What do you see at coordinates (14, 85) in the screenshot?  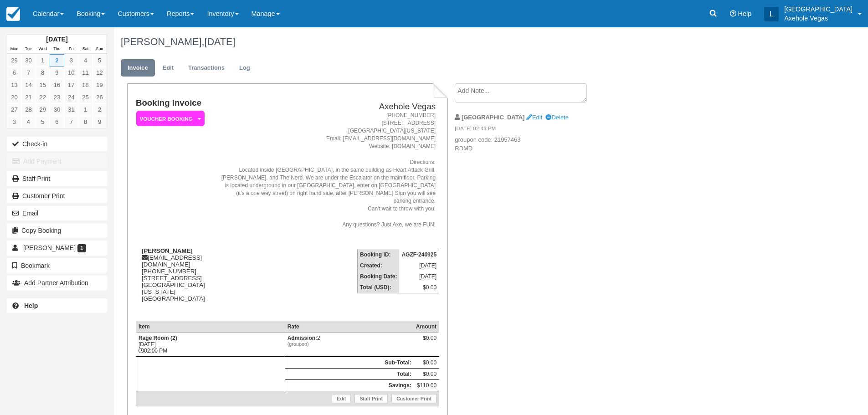 I see `a: 13` at bounding box center [14, 85].